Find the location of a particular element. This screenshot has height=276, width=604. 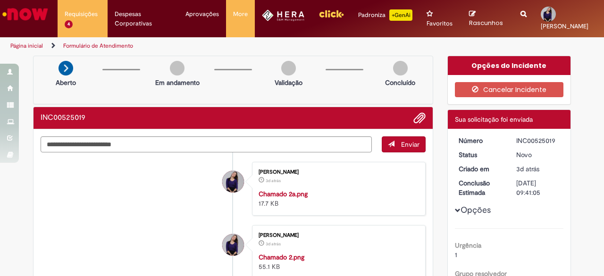

div: 26/09/2025 16:41:05 is located at coordinates (538, 169).